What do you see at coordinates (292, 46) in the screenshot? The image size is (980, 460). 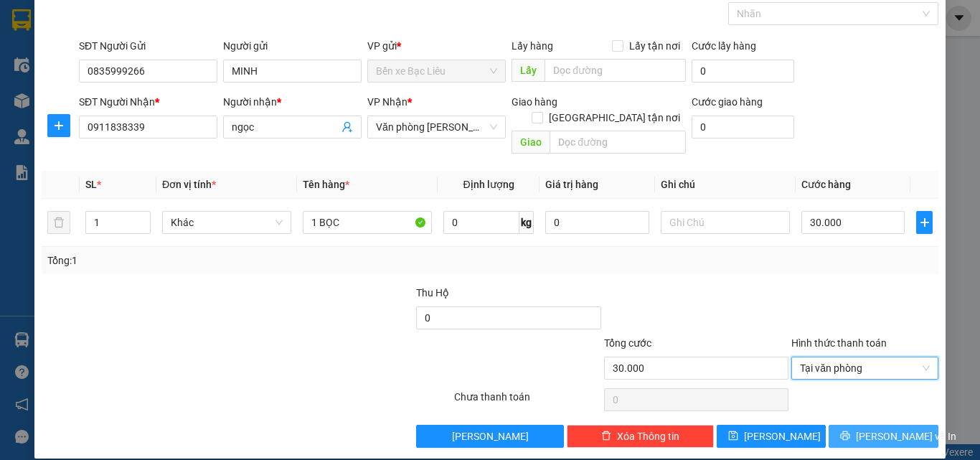 I see `div: Người gửi` at bounding box center [292, 46].